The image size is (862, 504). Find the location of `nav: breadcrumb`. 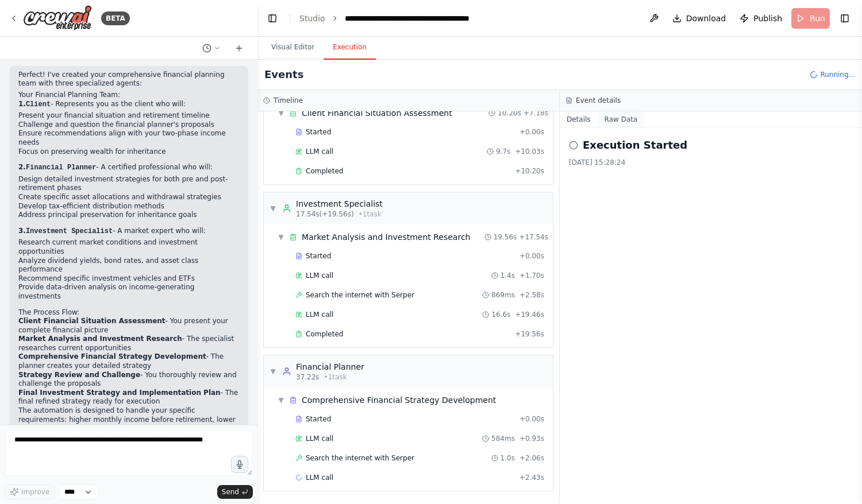

nav: breadcrumb is located at coordinates (387, 18).